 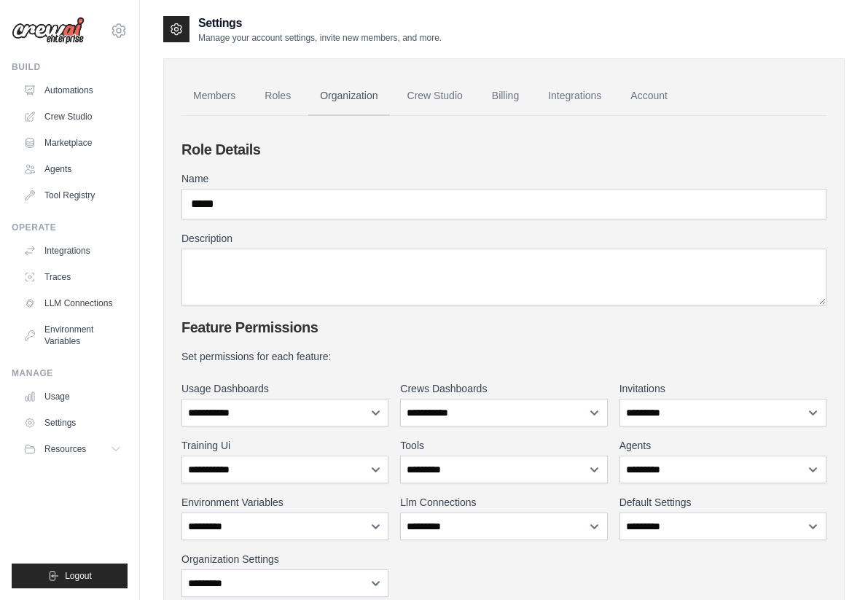 What do you see at coordinates (72, 335) in the screenshot?
I see `a: Environment Variables` at bounding box center [72, 335].